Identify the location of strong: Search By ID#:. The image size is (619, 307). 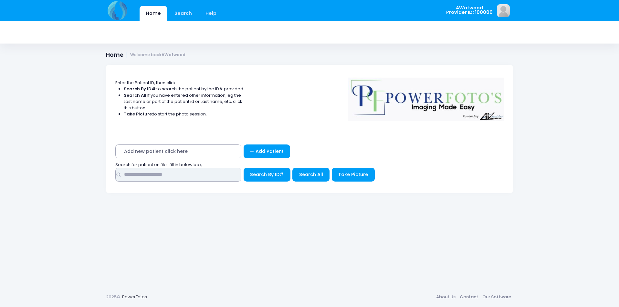
(140, 89).